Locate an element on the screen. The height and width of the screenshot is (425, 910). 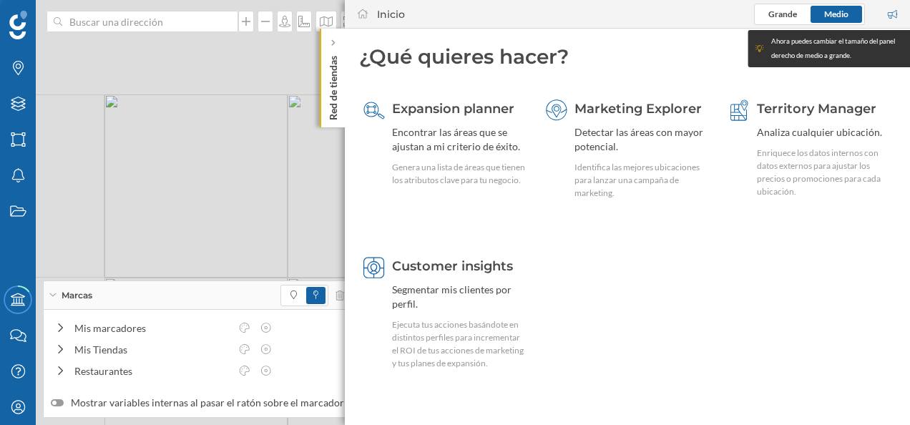
div: Genera una lista de áreas que tienen los atributos clave para tu negocio. is located at coordinates (459, 174).